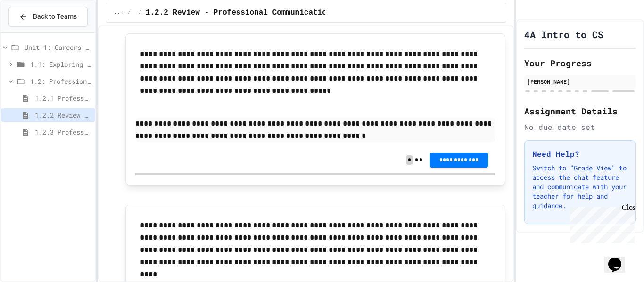 The height and width of the screenshot is (282, 644). I want to click on span: 1.2.1 Professional Communication, so click(63, 98).